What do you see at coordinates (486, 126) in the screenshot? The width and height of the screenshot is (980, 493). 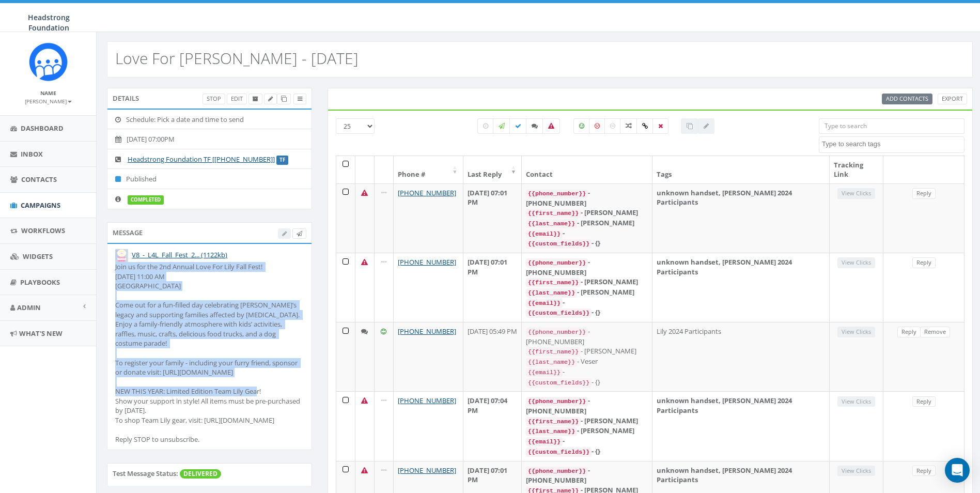 I see `label: Pending` at bounding box center [486, 126].